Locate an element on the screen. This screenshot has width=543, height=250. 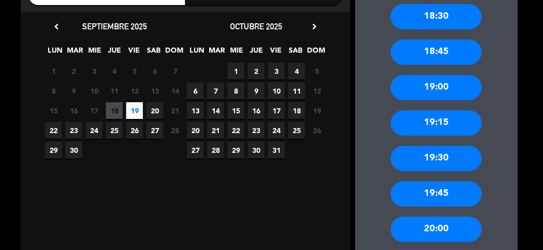
div: 18:30 is located at coordinates (436, 17).